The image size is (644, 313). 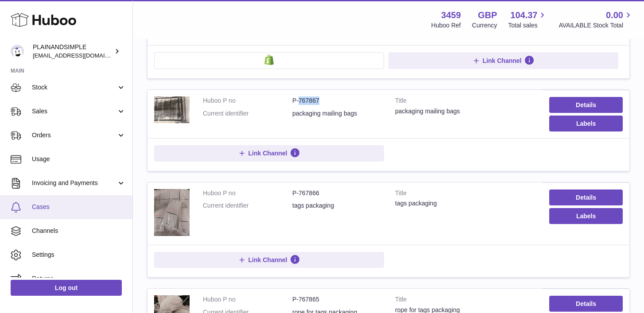 I want to click on img: packaging mailing bags, so click(x=172, y=110).